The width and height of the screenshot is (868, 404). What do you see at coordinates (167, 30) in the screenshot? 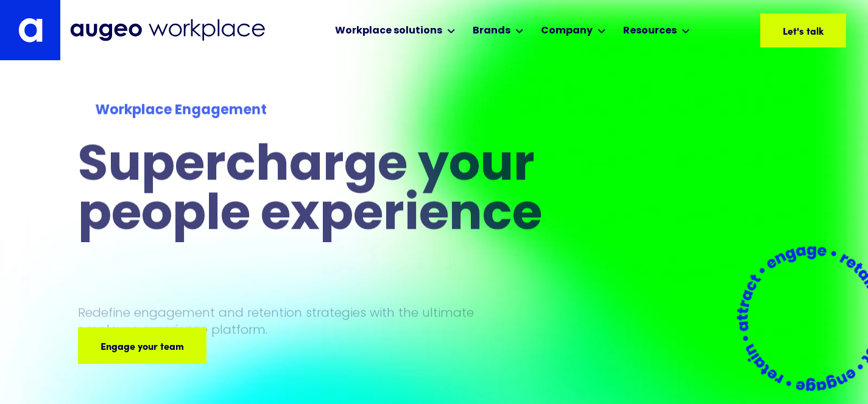
I see `img: Augeo Workplace business unit full logo in mignight blue.` at bounding box center [167, 30].